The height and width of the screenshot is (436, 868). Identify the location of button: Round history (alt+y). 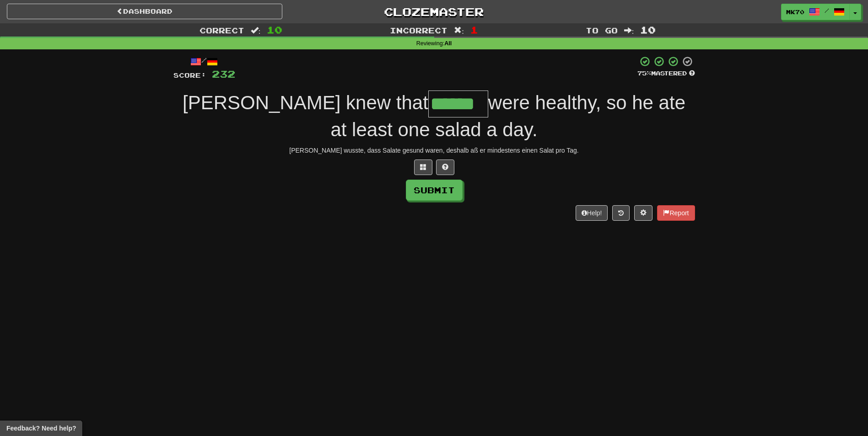
(621, 213).